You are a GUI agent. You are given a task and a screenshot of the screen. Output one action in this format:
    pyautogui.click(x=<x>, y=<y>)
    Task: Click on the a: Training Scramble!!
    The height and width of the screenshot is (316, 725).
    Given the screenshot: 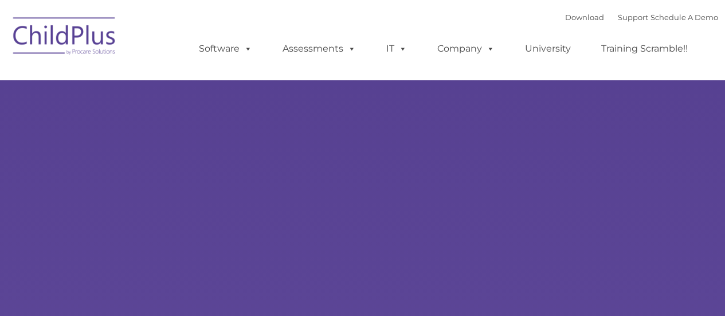 What is the action you would take?
    pyautogui.click(x=644, y=49)
    